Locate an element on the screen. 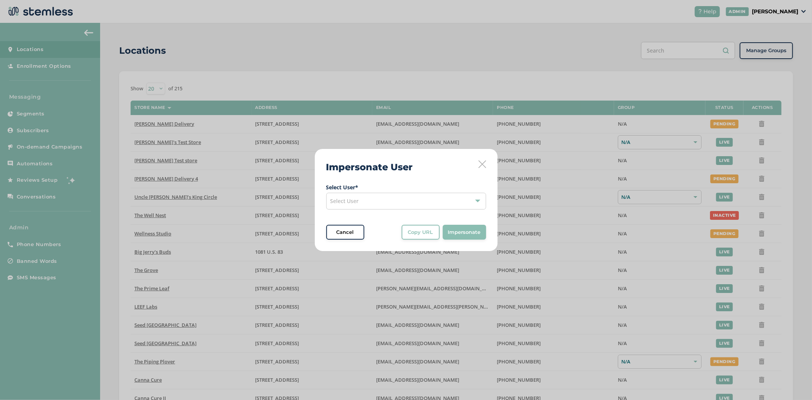 The image size is (812, 400). label: Select User is located at coordinates (406, 187).